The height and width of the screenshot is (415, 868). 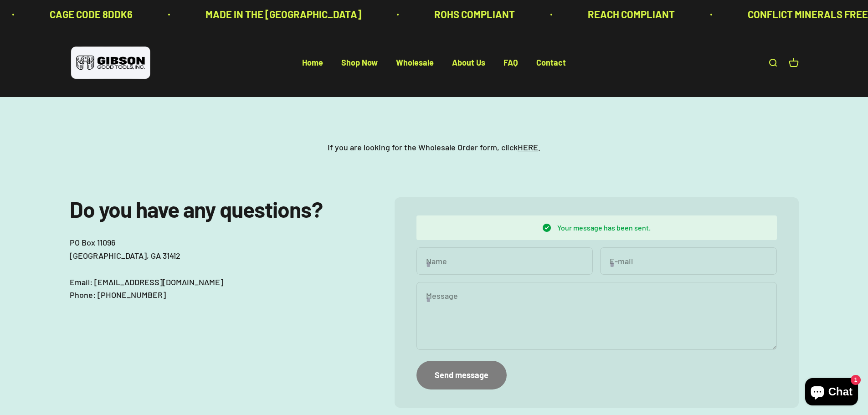 What do you see at coordinates (832, 393) in the screenshot?
I see `inbox-online-store-chat: Shopify online store chat` at bounding box center [832, 393].